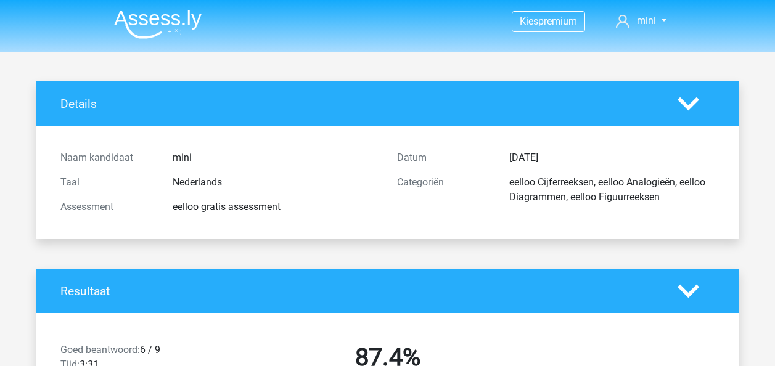 This screenshot has width=775, height=366. Describe the element at coordinates (529, 21) in the screenshot. I see `span: Kies` at that location.